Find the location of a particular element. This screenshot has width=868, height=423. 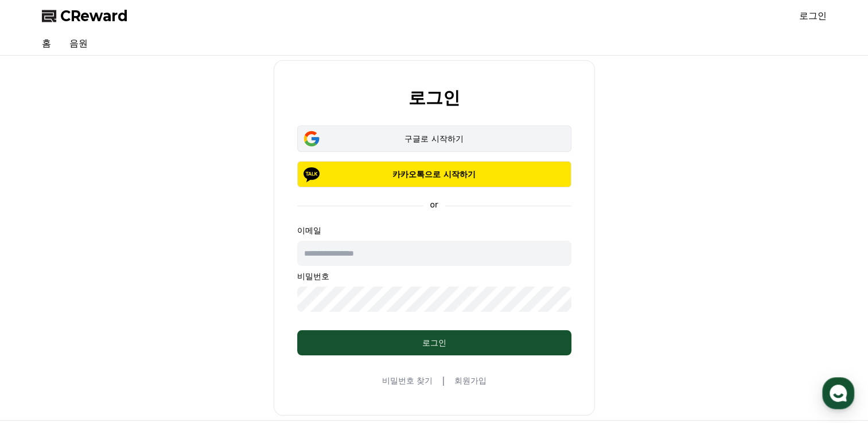

div: 로그인 is located at coordinates (434, 343).